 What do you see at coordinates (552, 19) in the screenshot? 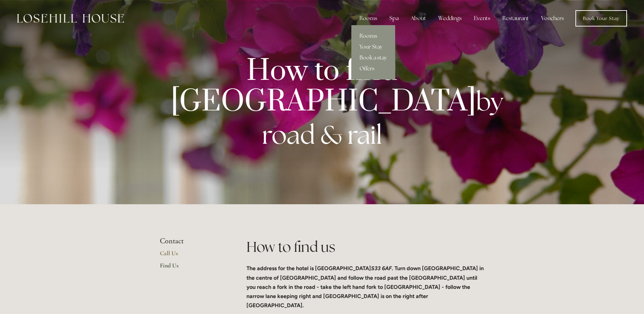
I see `a: Vouchers` at bounding box center [552, 19].